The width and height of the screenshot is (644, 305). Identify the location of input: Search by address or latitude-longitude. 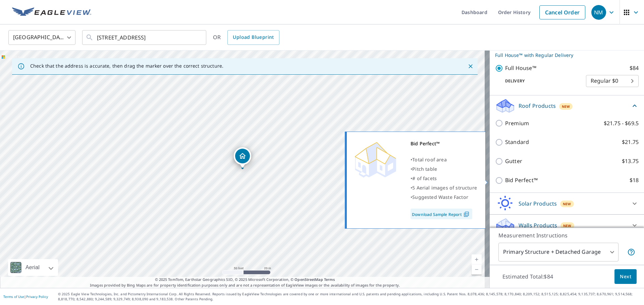
(145, 38).